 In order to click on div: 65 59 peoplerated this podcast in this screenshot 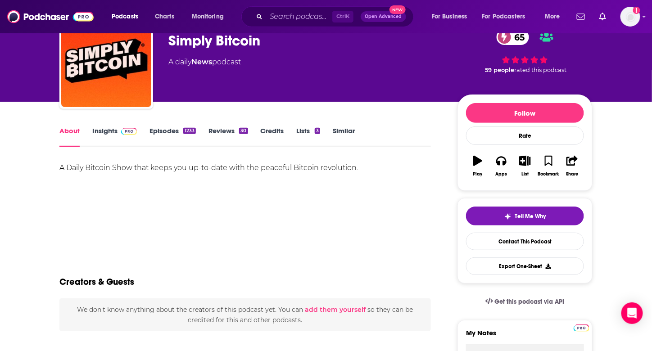, I will do `click(525, 51)`.